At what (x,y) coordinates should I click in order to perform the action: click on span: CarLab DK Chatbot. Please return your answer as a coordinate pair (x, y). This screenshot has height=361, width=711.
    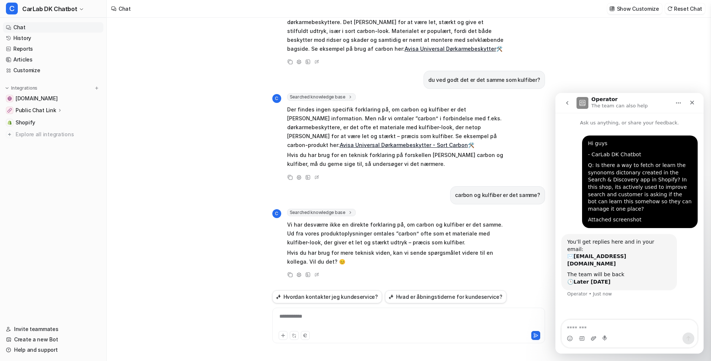
    Looking at the image, I should click on (50, 9).